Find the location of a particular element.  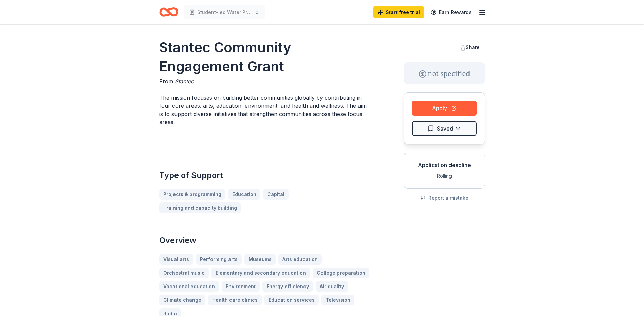

h2: Type of Support is located at coordinates (265, 175).